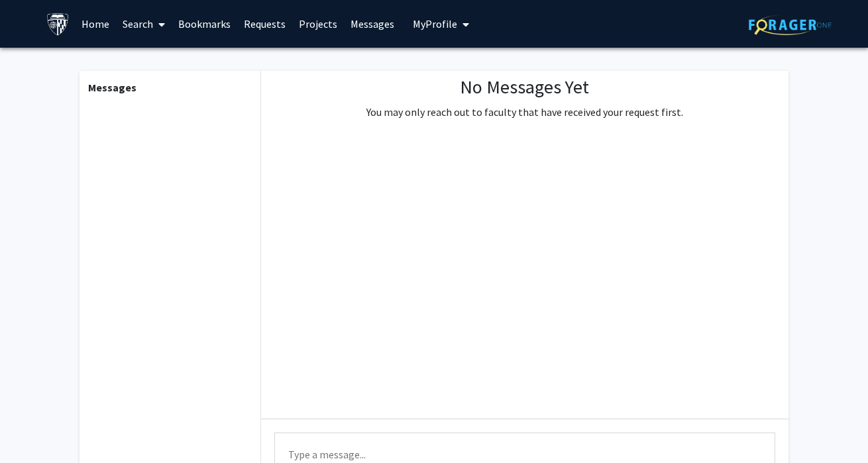 Image resolution: width=868 pixels, height=463 pixels. I want to click on img: Johns Hopkins University Logo, so click(58, 24).